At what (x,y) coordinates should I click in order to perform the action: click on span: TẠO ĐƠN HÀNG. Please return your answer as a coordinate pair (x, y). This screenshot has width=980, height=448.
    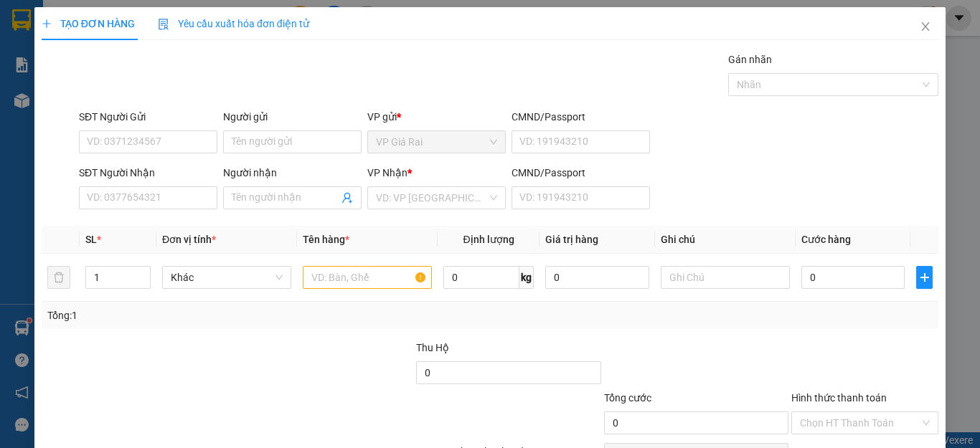
    Looking at the image, I should click on (89, 23).